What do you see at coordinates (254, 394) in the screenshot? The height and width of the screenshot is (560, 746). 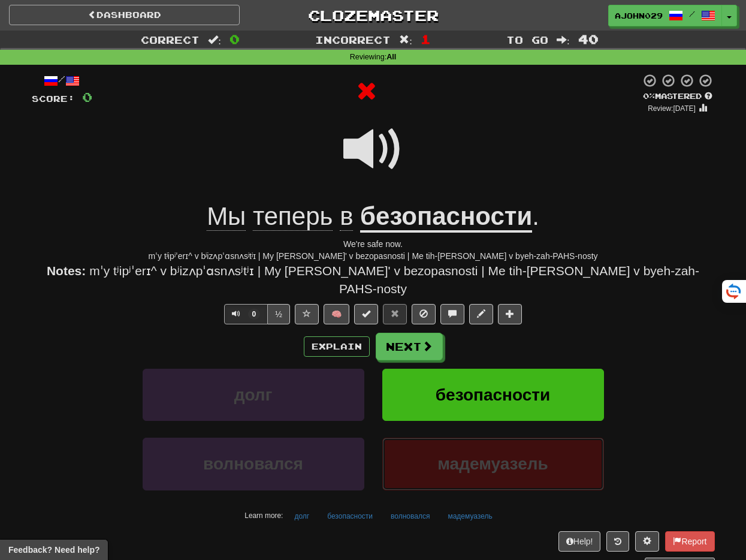 I see `span: долг` at bounding box center [254, 394].